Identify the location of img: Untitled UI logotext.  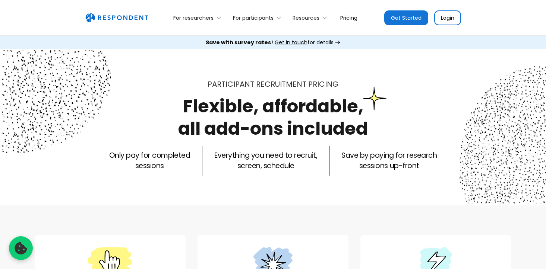
(117, 18).